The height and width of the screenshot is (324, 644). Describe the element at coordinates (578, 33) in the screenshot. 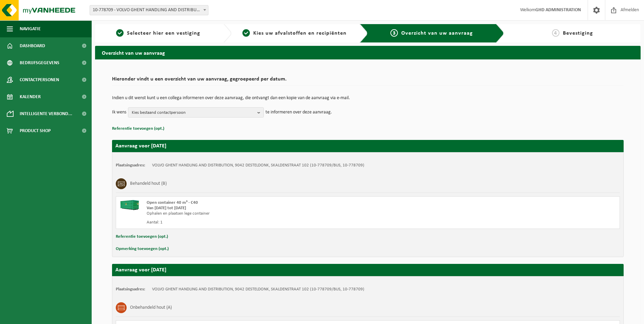

I see `span: Bevestiging` at that location.